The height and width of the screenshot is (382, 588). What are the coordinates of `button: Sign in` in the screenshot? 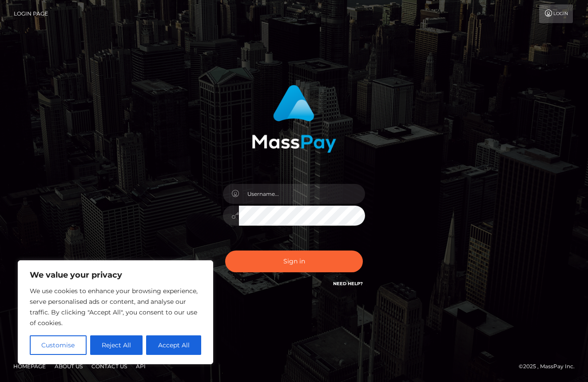 It's located at (294, 261).